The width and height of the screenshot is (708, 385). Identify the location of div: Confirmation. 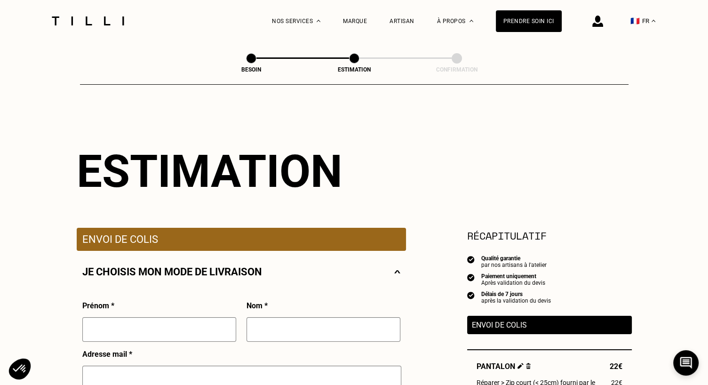
(457, 70).